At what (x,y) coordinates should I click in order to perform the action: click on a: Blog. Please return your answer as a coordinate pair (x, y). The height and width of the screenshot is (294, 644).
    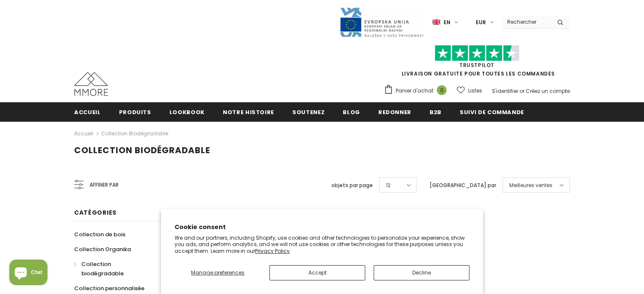
    Looking at the image, I should click on (351, 112).